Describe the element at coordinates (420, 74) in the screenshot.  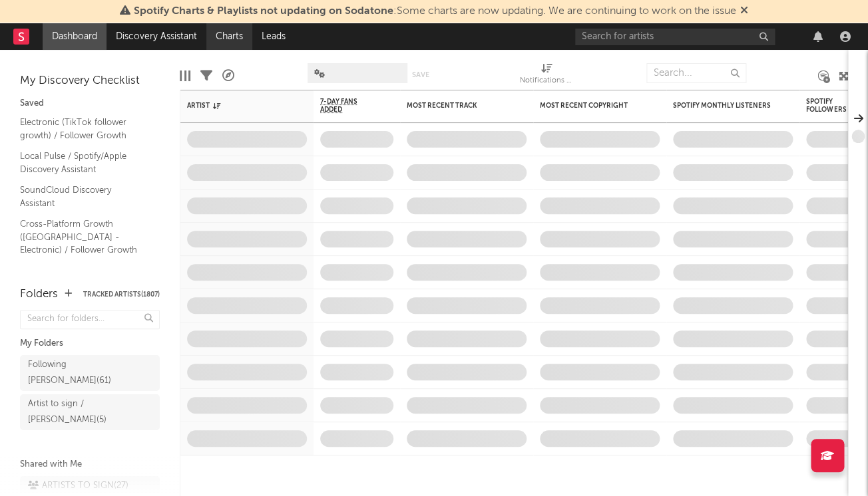
I see `button: Save` at that location.